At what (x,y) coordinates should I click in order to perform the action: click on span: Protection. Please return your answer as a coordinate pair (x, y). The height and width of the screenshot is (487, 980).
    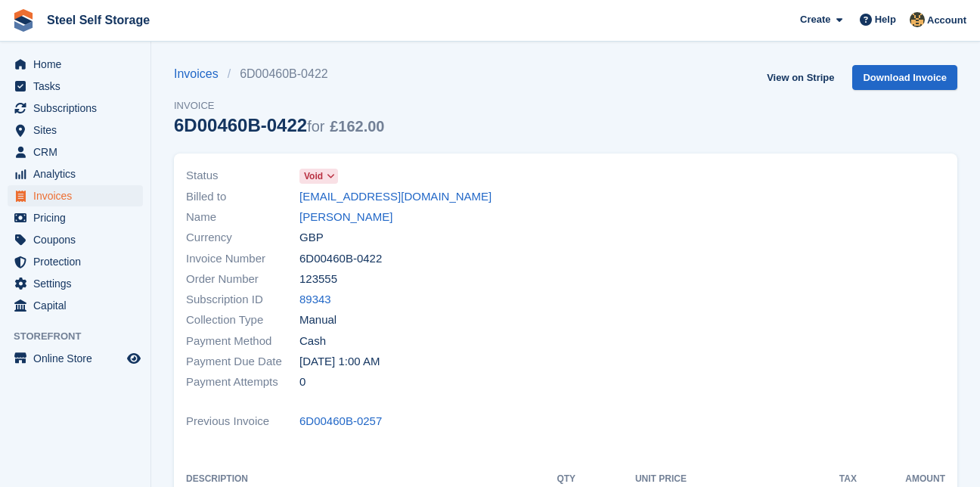
    Looking at the image, I should click on (79, 262).